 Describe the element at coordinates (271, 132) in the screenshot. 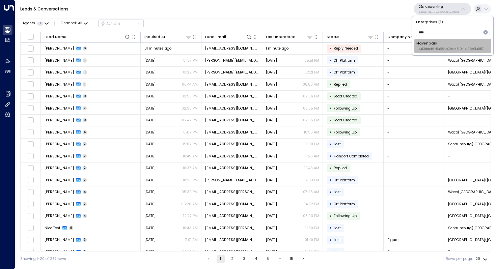

I see `span: Aug 22, 2025` at that location.